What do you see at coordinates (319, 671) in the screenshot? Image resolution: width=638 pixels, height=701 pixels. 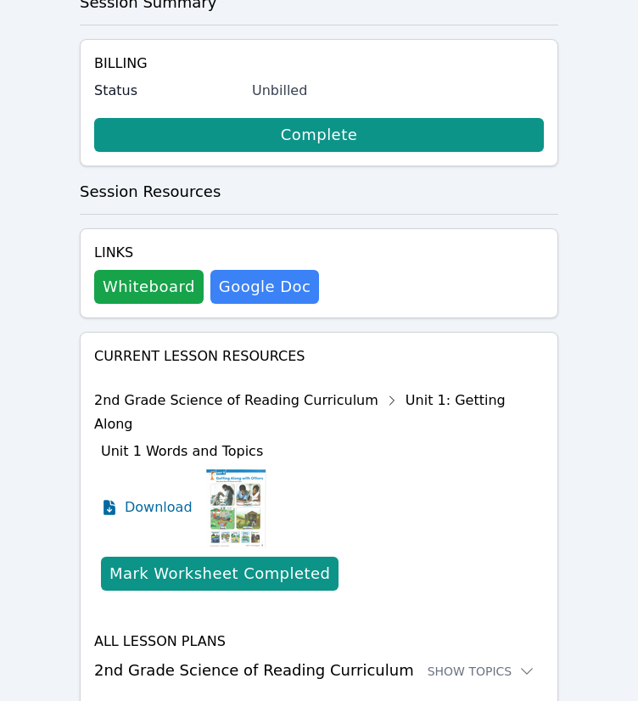 I see `h3: 2nd Grade Science of Reading Curriculum` at bounding box center [319, 671].